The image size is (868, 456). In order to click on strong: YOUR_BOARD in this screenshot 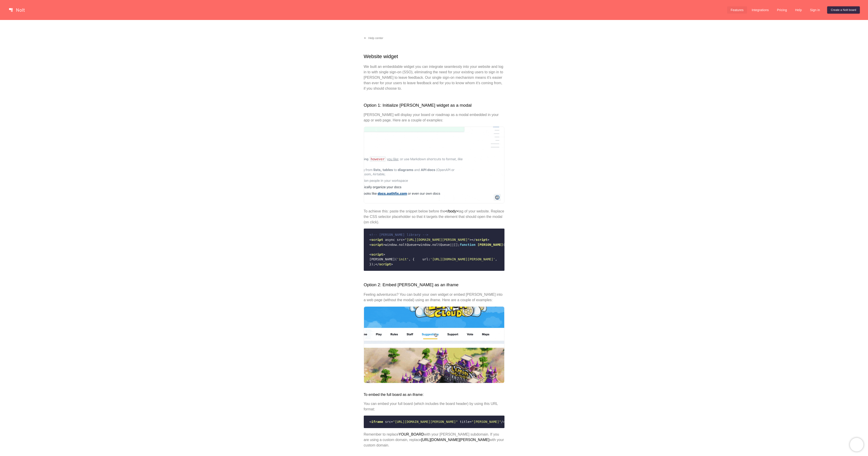, I will do `click(411, 434)`.